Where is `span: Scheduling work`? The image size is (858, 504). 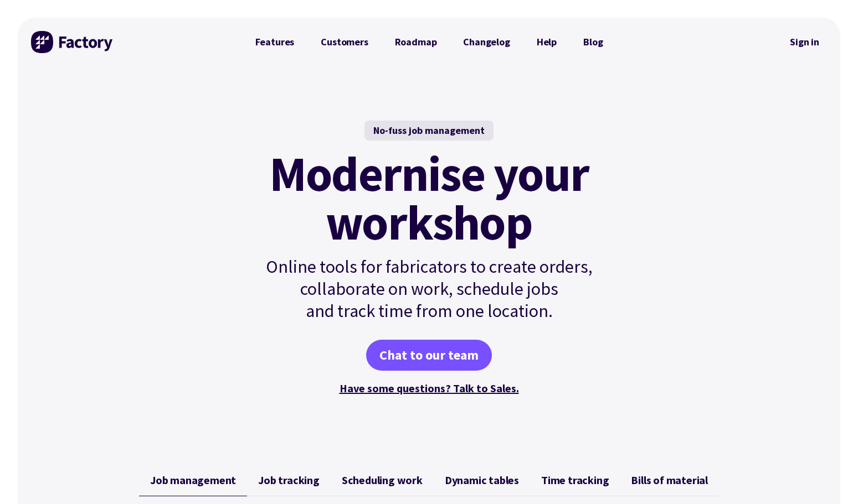 span: Scheduling work is located at coordinates (382, 480).